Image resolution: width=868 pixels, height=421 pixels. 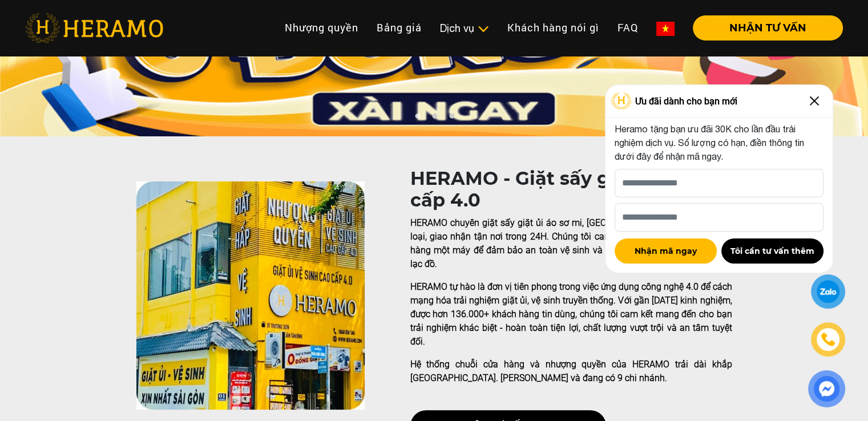 I want to click on div: Dịch vụ, so click(x=465, y=28).